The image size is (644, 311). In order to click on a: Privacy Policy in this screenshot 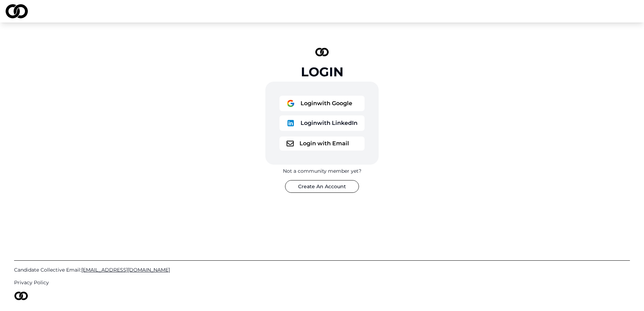, I will do `click(322, 283)`.